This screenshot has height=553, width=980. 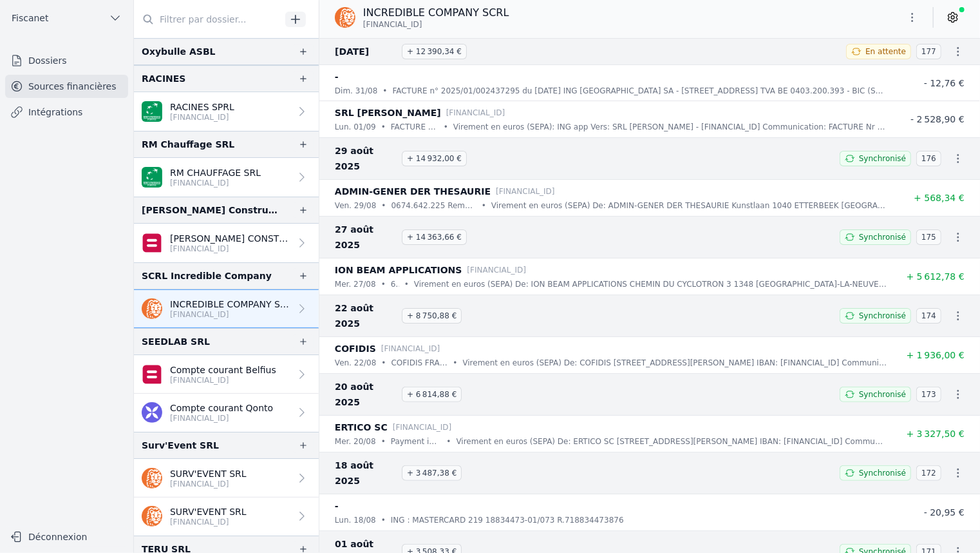 I want to click on div: SEEDLAB SRL, so click(x=176, y=341).